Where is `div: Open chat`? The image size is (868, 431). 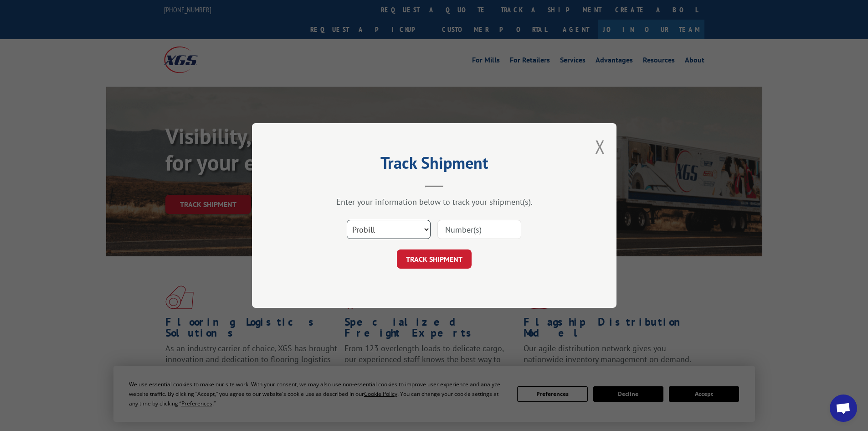 div: Open chat is located at coordinates (843, 408).